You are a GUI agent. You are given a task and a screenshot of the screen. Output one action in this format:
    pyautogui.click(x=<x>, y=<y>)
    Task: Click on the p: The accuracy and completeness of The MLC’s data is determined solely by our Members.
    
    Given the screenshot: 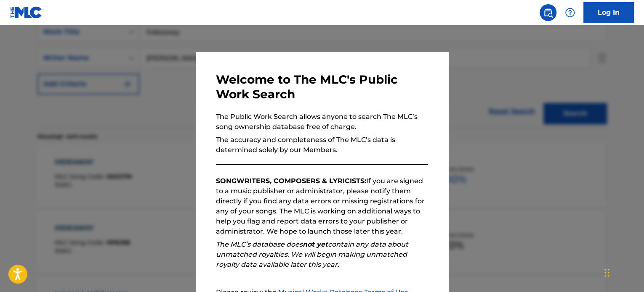 What is the action you would take?
    pyautogui.click(x=322, y=145)
    